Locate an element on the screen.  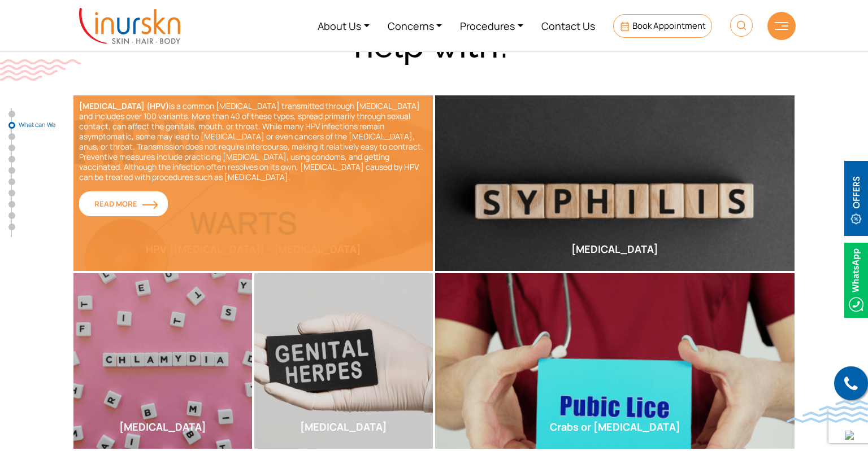
img: inurskn-logo is located at coordinates (129, 26).